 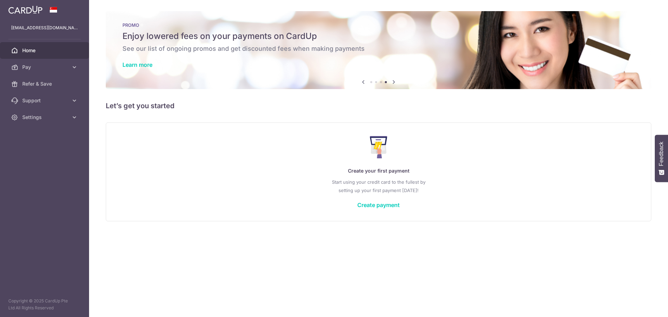 What do you see at coordinates (45, 101) in the screenshot?
I see `span: Support` at bounding box center [45, 101].